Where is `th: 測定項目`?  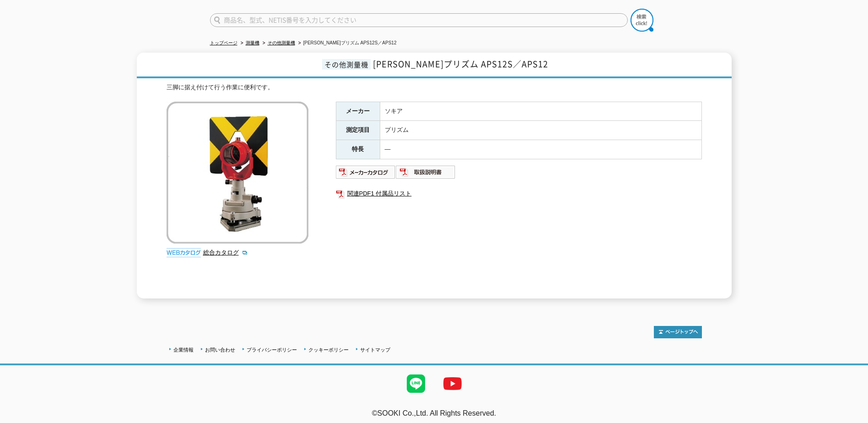 th: 測定項目 is located at coordinates (358, 130).